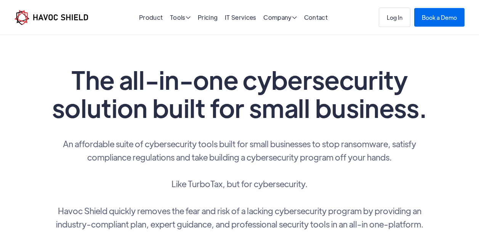  Describe the element at coordinates (239, 184) in the screenshot. I see `p: An affordable suite of cybersecurity tools built for small businesses to stop ransomware, satisfy...` at that location.